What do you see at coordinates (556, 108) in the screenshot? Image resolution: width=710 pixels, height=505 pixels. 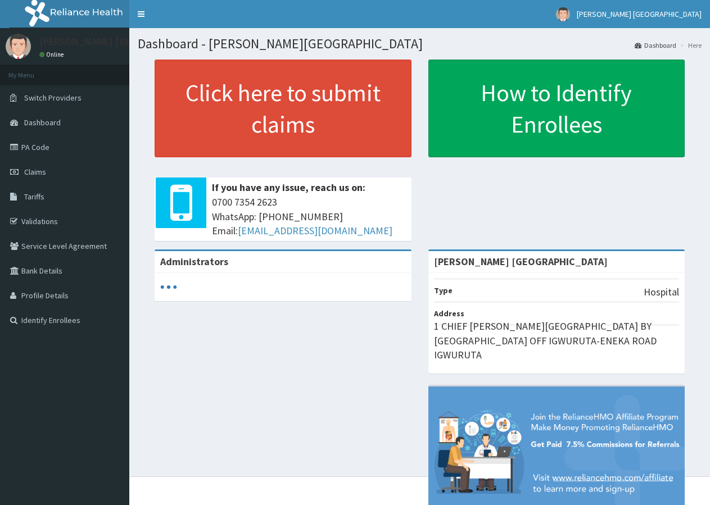 I see `a: How to Identify Enrollees` at bounding box center [556, 108].